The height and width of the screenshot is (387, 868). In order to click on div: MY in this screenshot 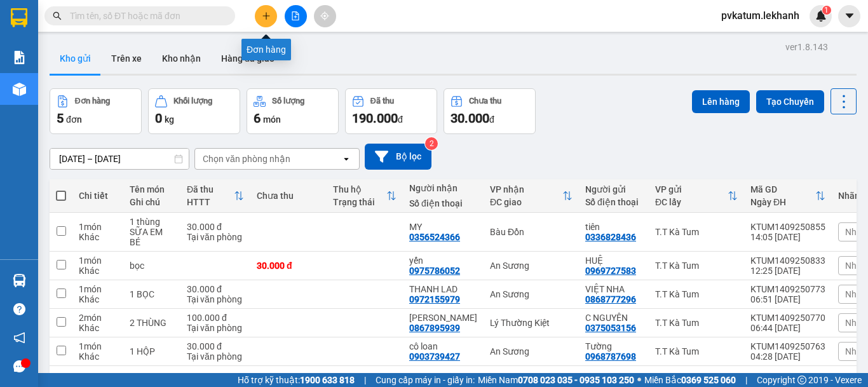, I will do `click(442, 227)`.